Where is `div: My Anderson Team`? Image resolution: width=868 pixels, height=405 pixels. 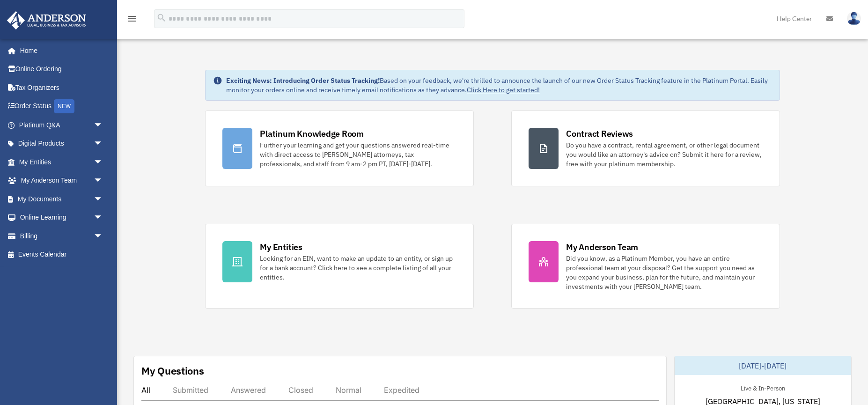
div: My Anderson Team is located at coordinates (602, 246).